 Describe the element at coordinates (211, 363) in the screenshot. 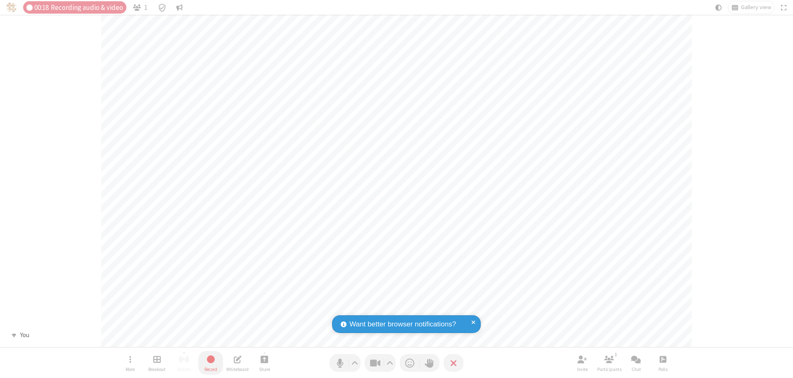

I see `button: Stop recording` at that location.